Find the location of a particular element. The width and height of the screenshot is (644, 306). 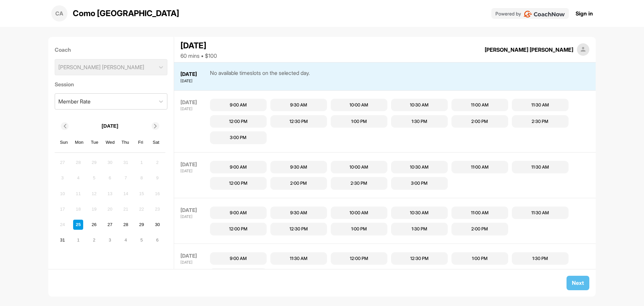

div: Not available Saturday, August 9th, 2025 is located at coordinates (157, 178).